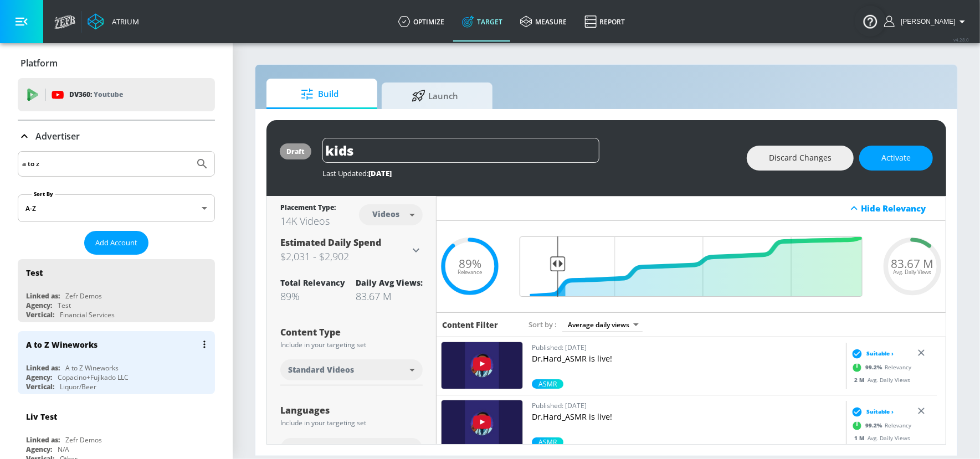 This screenshot has height=459, width=980. What do you see at coordinates (87, 315) in the screenshot?
I see `div: Financial Services` at bounding box center [87, 315].